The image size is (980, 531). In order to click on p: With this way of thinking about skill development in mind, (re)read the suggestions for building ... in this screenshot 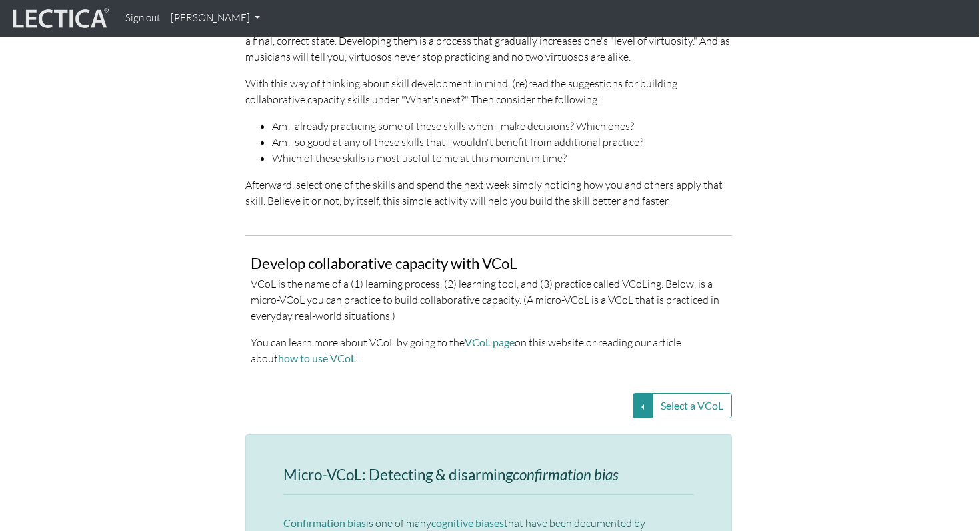, I will do `click(489, 91)`.